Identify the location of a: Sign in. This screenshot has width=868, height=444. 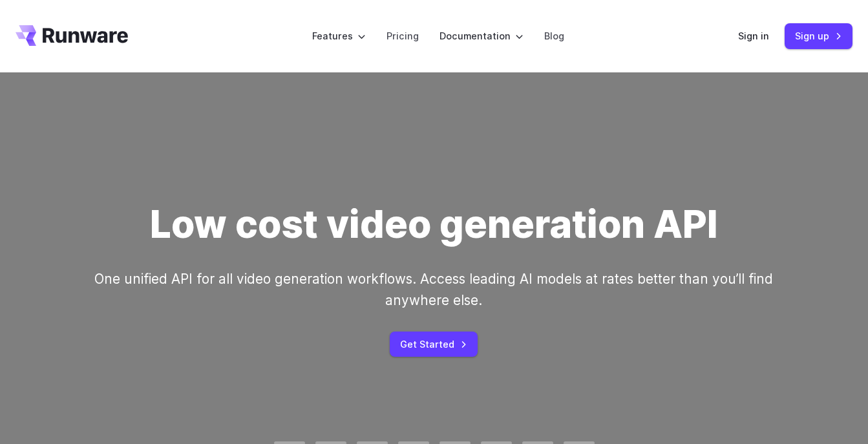
(754, 36).